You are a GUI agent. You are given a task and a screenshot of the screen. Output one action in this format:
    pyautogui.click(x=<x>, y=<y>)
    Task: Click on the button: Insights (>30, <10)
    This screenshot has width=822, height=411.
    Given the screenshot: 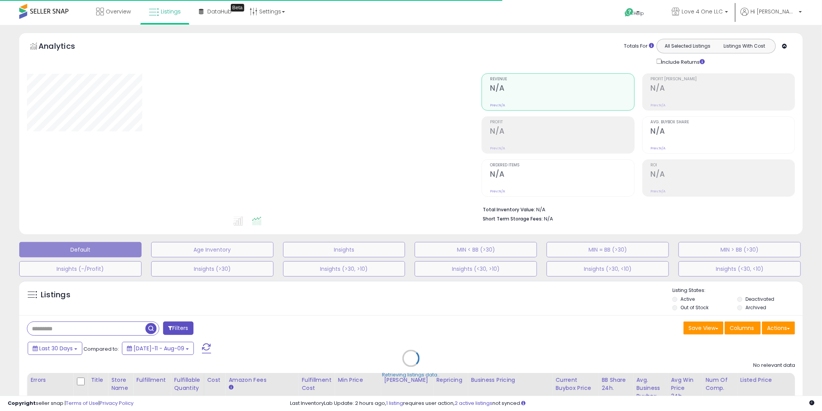 What is the action you would take?
    pyautogui.click(x=608, y=269)
    